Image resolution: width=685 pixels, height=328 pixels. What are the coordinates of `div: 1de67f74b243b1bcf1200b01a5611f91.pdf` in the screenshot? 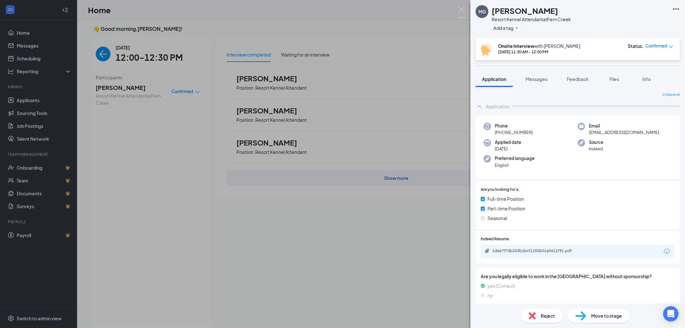 It's located at (537, 251).